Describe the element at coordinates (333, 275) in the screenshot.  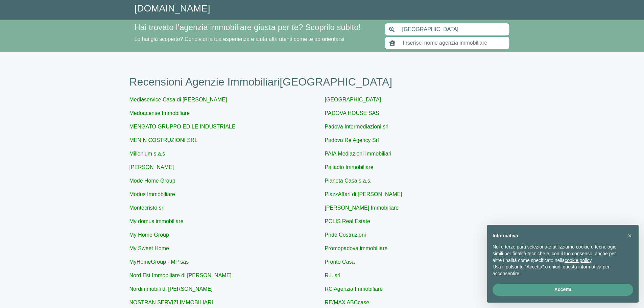
I see `a: R.I. srl` at that location.